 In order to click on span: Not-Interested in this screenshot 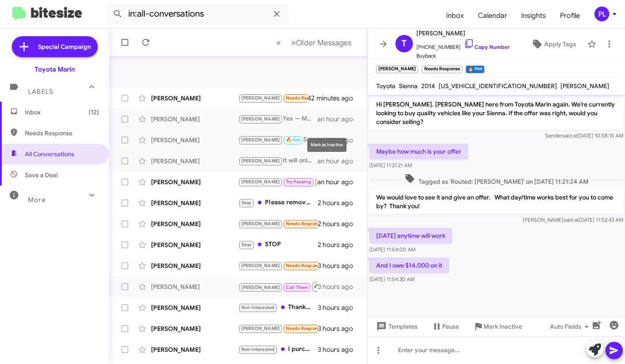, I will do `click(258, 307)`.